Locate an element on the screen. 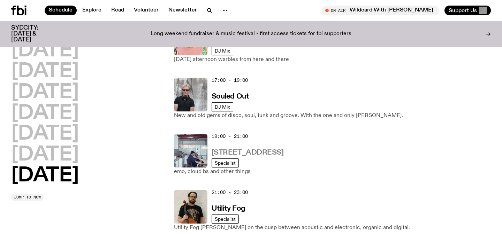 Image resolution: width=502 pixels, height=242 pixels. h3: Souled Out is located at coordinates (230, 97).